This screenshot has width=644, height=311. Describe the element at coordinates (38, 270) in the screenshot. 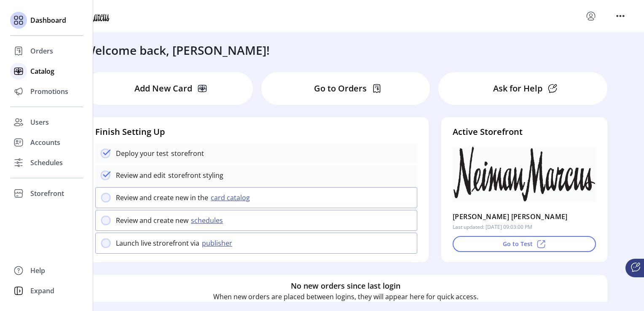

I see `span: Help` at that location.